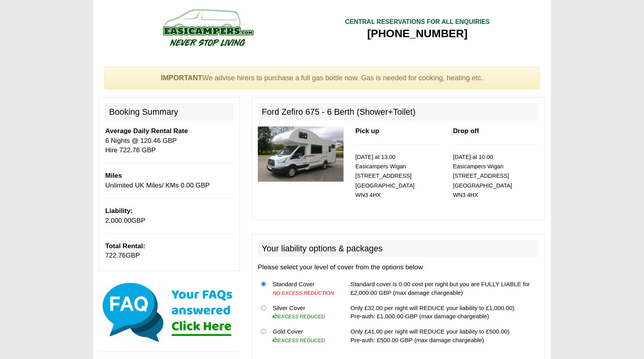 This screenshot has width=644, height=359. What do you see at coordinates (304, 312) in the screenshot?
I see `td: Silver Cover` at bounding box center [304, 312].